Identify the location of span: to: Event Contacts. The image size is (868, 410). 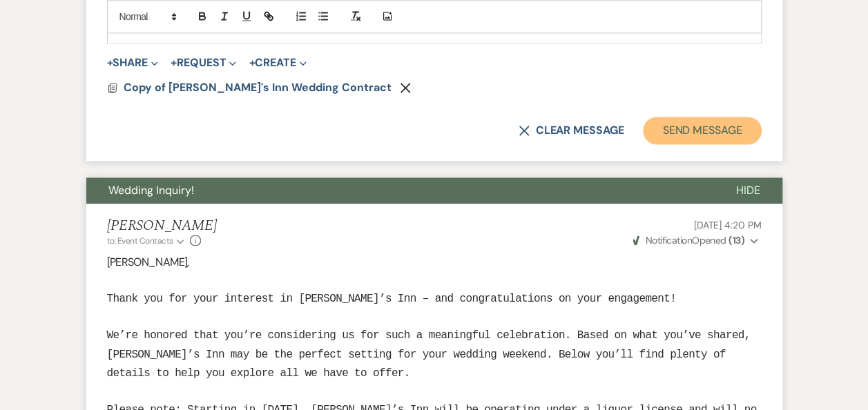
(140, 241).